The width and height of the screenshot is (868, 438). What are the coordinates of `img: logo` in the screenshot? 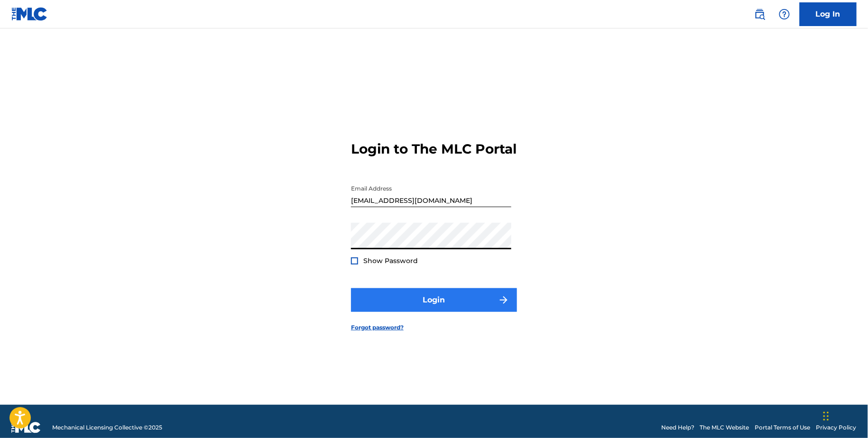 It's located at (26, 427).